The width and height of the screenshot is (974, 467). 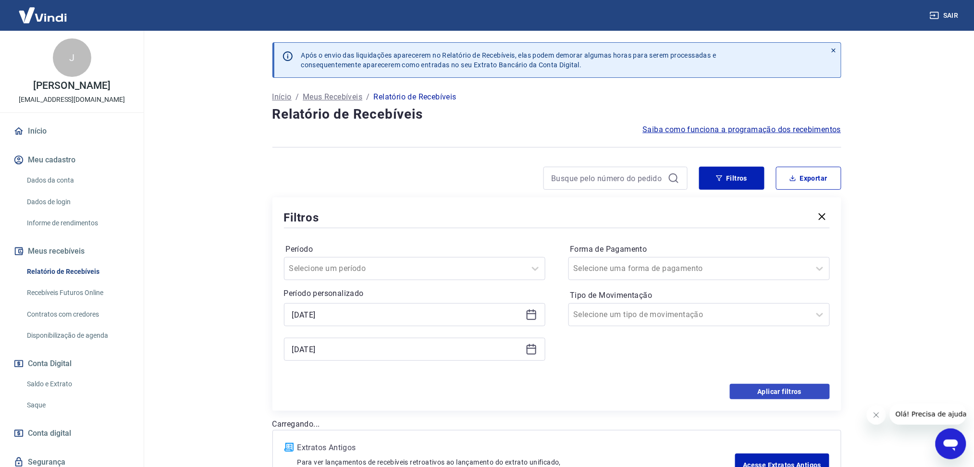 I want to click on span: Saiba como funciona a programação dos recebimentos, so click(x=742, y=130).